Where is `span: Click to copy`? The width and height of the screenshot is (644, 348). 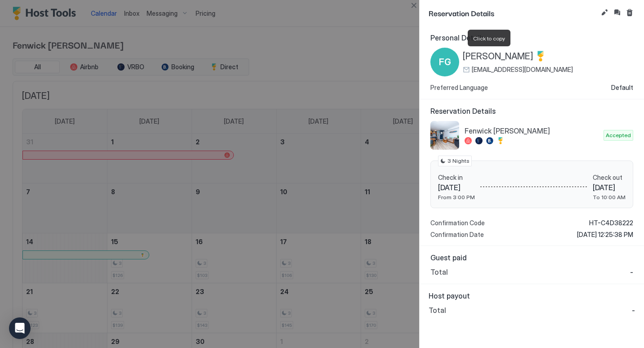 span: Click to copy is located at coordinates (489, 38).